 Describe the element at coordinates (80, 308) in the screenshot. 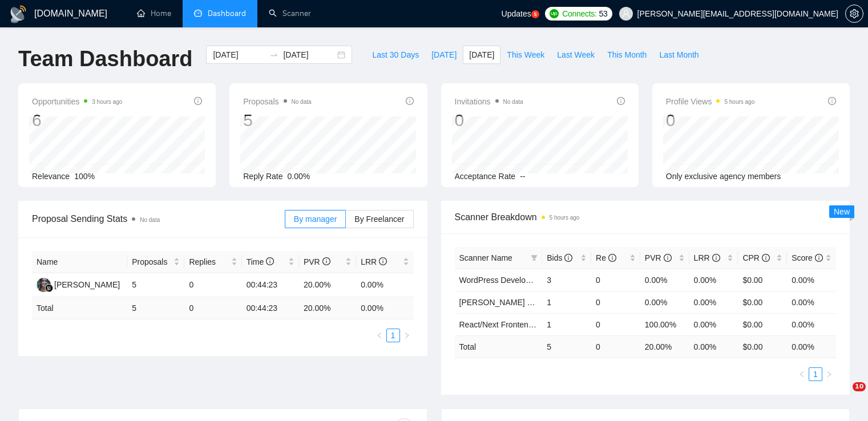

I see `td: Total` at that location.